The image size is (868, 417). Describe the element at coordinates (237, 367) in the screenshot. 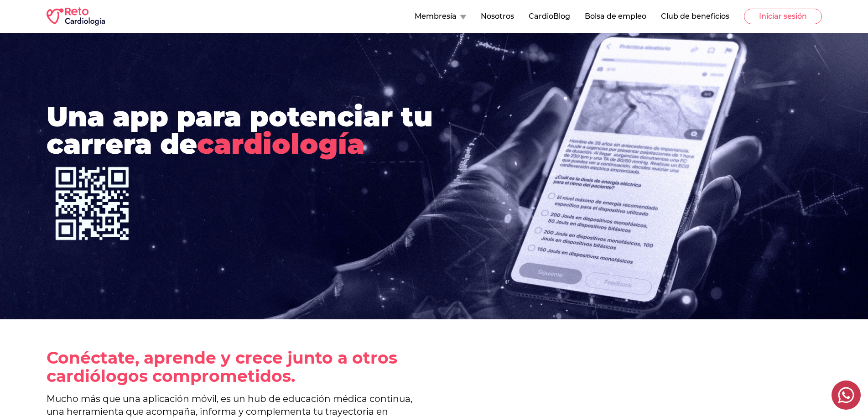

I see `h1: Conéctate, aprende y crece junto a otros cardiólogos comprometidos.` at that location.